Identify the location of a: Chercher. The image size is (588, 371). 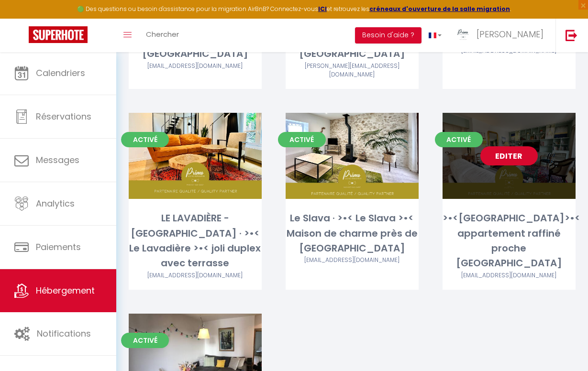
(162, 35).